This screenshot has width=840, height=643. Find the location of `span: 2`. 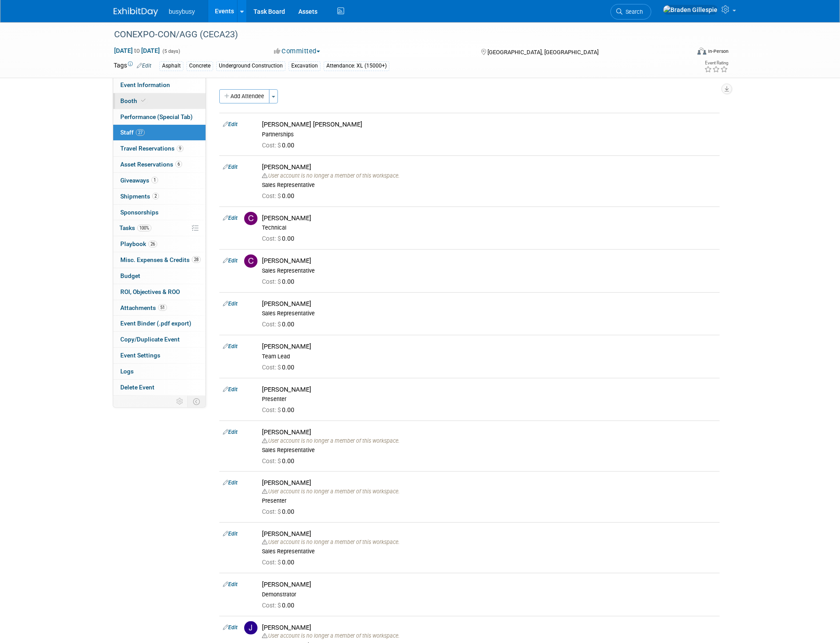

span: 2 is located at coordinates (155, 196).